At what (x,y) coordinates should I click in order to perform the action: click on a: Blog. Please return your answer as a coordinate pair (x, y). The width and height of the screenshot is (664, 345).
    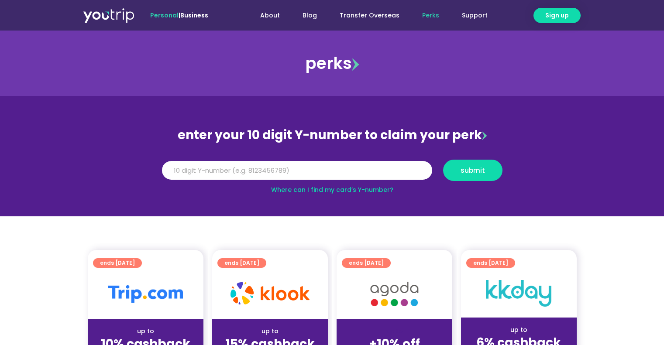
    Looking at the image, I should click on (310, 15).